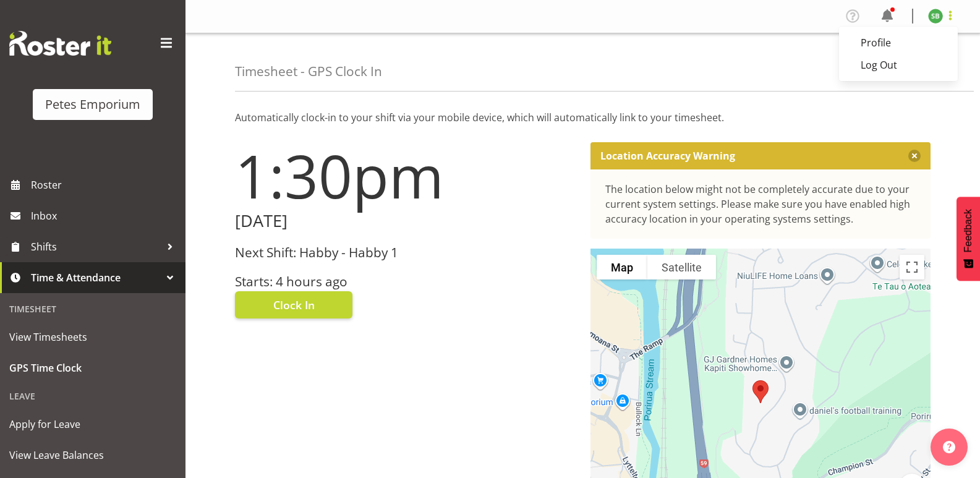  I want to click on span: Clock In, so click(294, 305).